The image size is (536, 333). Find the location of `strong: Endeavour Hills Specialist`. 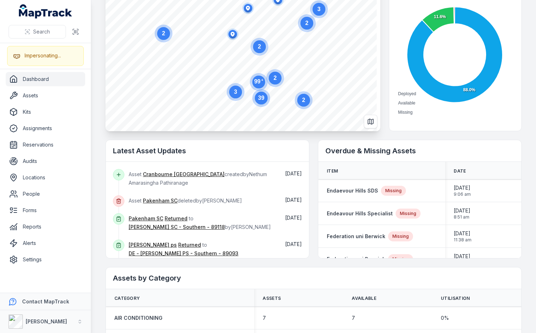

strong: Endeavour Hills Specialist is located at coordinates (359, 213).